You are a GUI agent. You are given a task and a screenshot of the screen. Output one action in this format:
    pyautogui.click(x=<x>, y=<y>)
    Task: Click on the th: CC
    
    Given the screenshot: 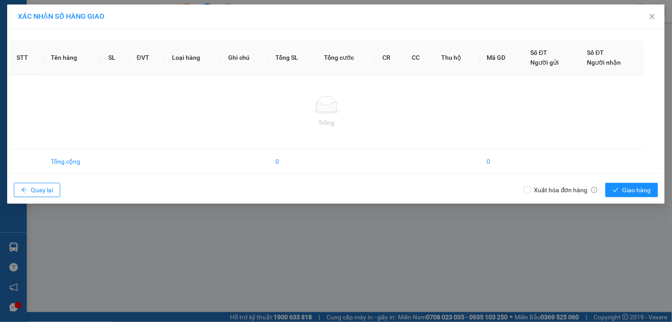 What is the action you would take?
    pyautogui.click(x=420, y=57)
    